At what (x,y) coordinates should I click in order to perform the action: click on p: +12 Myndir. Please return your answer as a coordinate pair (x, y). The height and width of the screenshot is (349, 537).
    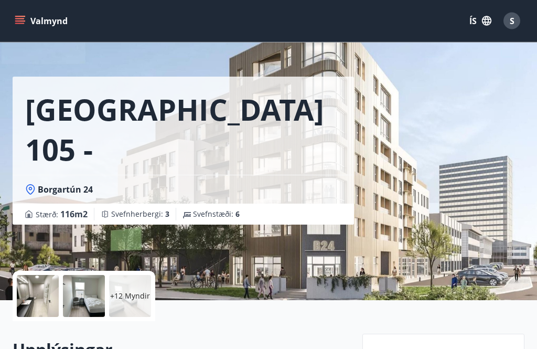
    Looking at the image, I should click on (130, 296).